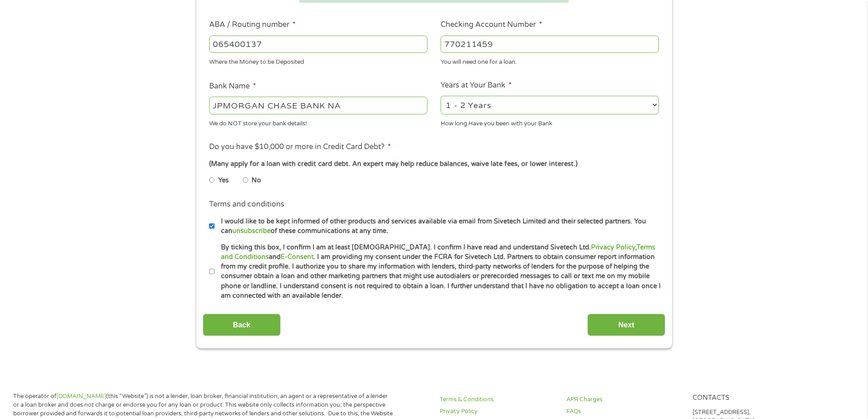 Image resolution: width=868 pixels, height=419 pixels. Describe the element at coordinates (241, 324) in the screenshot. I see `input: Back` at that location.